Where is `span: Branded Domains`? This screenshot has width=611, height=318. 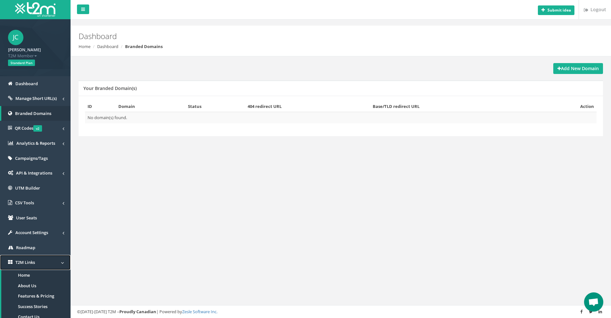 span: Branded Domains is located at coordinates (33, 113).